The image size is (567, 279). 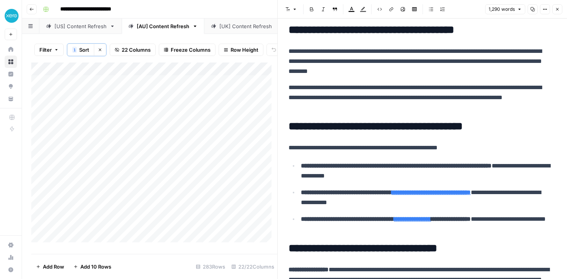 I want to click on button: Workspace: XeroOps, so click(x=11, y=16).